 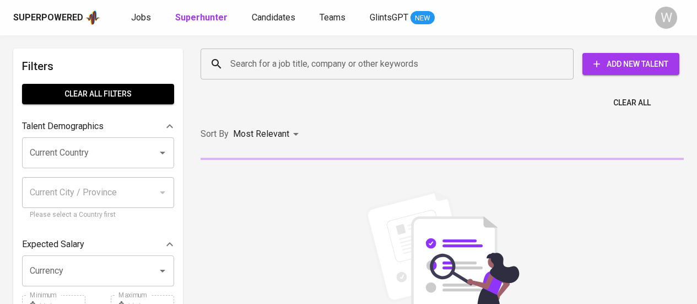 What do you see at coordinates (98, 66) in the screenshot?
I see `h6: Filters` at bounding box center [98, 66].